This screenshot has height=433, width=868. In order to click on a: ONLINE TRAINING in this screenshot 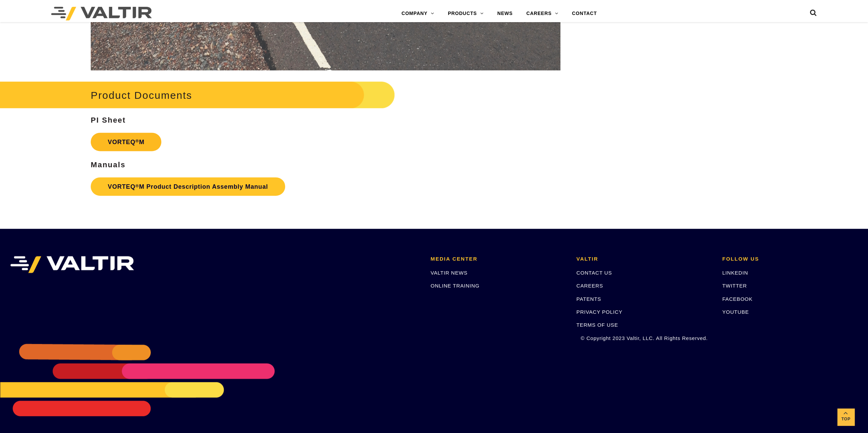, I will do `click(454, 285)`.